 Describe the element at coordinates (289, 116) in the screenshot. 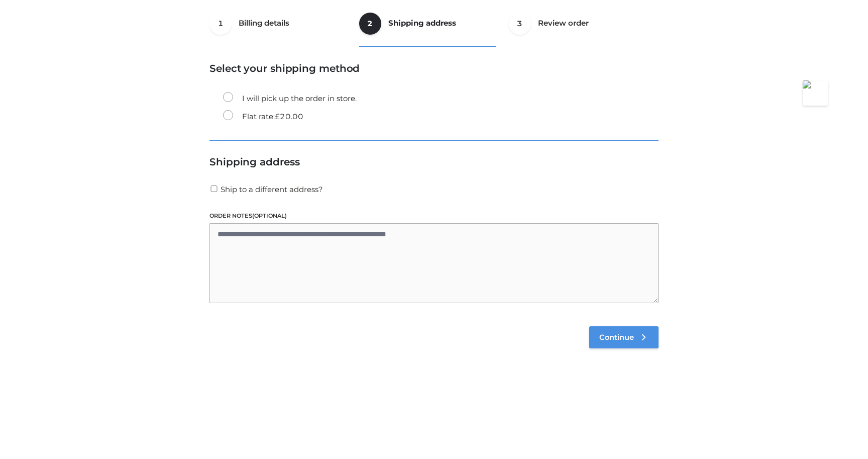

I see `bdi: 20.00` at that location.